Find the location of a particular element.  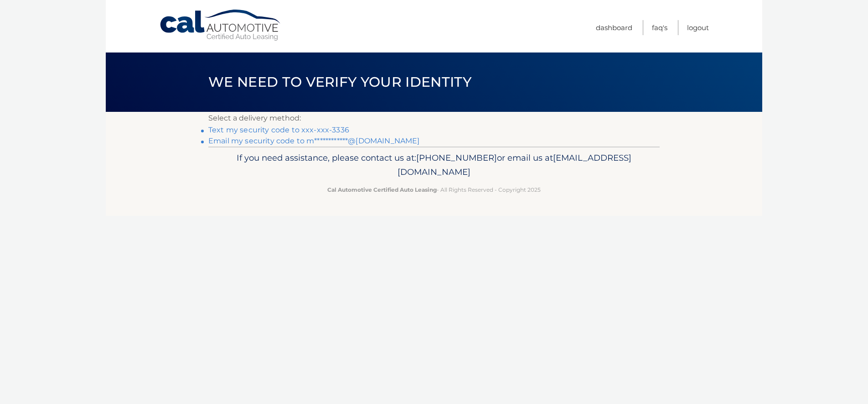

a: Dashboard is located at coordinates (614, 28).